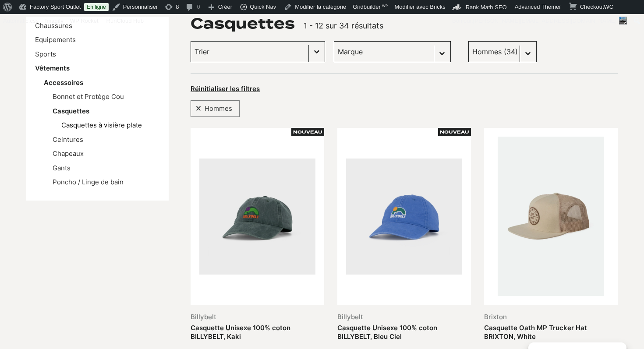 This screenshot has height=349, width=644. I want to click on div: Hommes, so click(215, 109).